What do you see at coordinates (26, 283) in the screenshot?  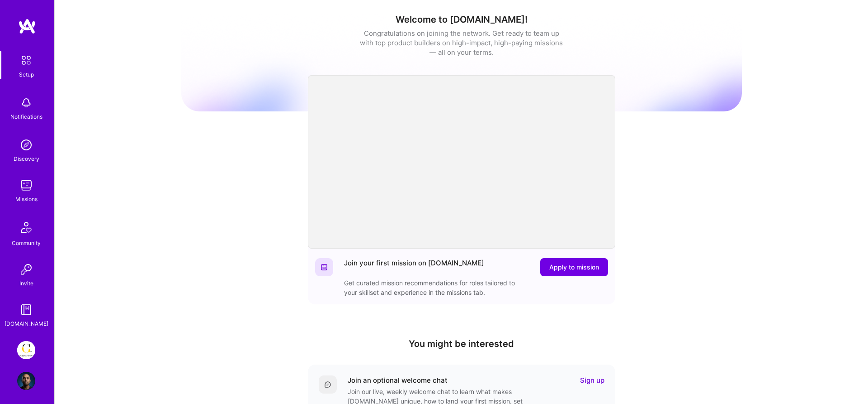 I see `div: Invite` at bounding box center [26, 283].